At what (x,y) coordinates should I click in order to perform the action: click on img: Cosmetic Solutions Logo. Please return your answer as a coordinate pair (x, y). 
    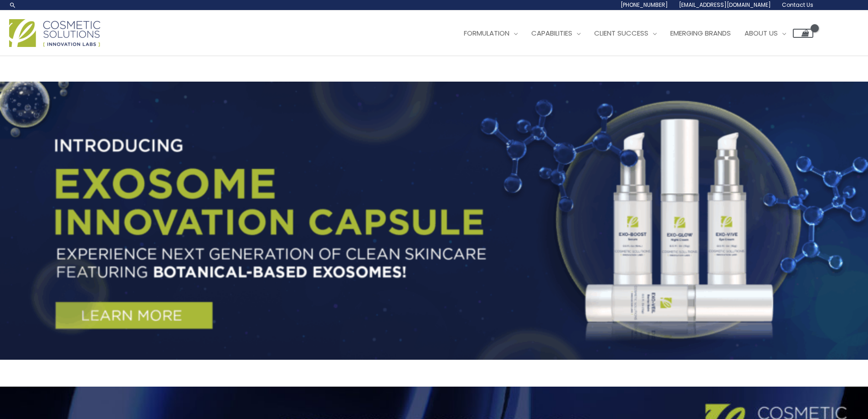
    Looking at the image, I should click on (55, 33).